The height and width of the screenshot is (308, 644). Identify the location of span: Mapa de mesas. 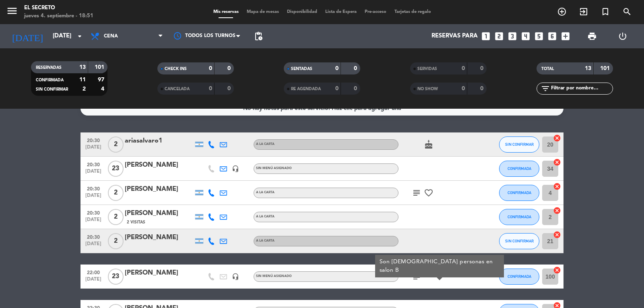
(263, 12).